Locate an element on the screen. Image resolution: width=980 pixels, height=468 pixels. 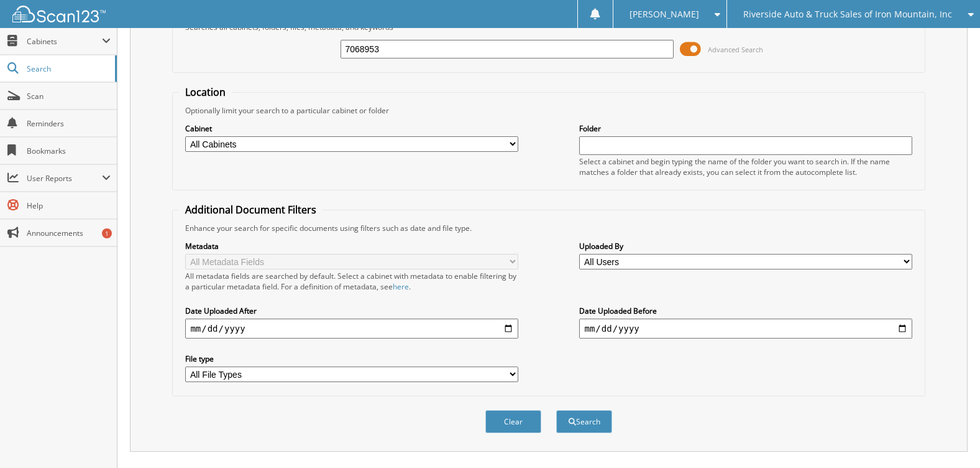
legend: Location is located at coordinates (205, 92).